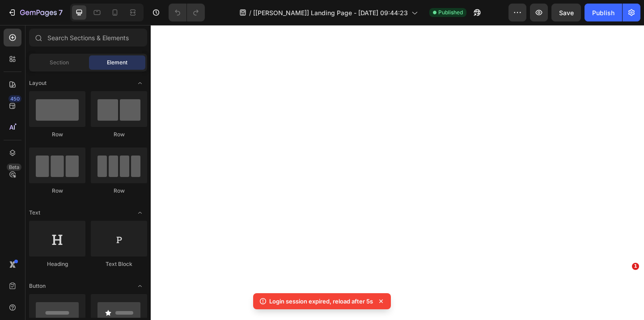 This screenshot has width=644, height=320. I want to click on span: Button, so click(37, 286).